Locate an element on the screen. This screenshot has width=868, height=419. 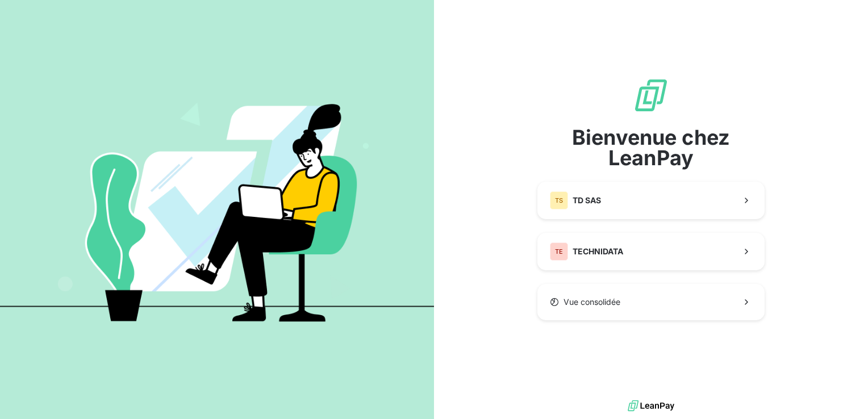
div: TE is located at coordinates (558, 252).